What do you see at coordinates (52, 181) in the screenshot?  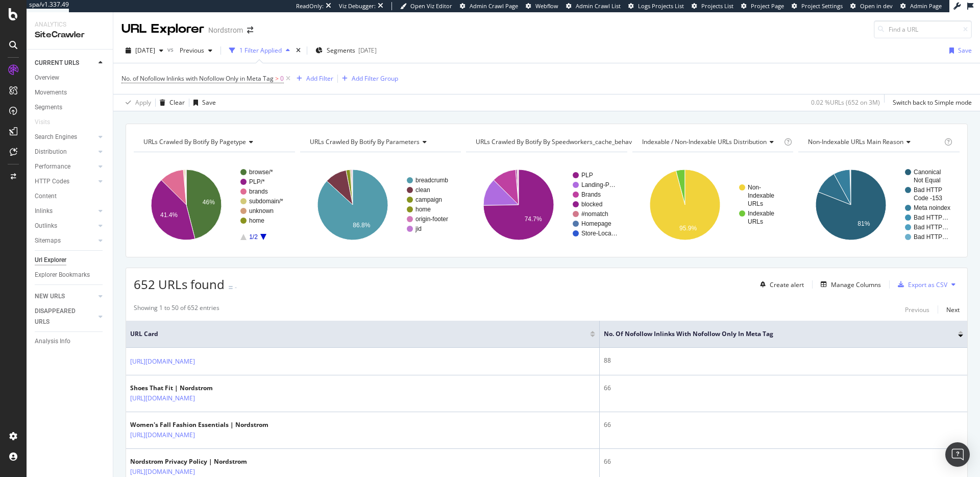 I see `div: HTTP Codes` at bounding box center [52, 181].